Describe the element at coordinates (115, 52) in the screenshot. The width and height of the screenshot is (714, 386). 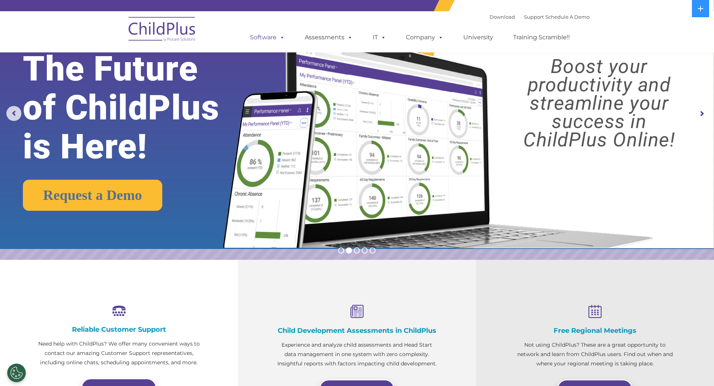
I see `span: Last name` at that location.